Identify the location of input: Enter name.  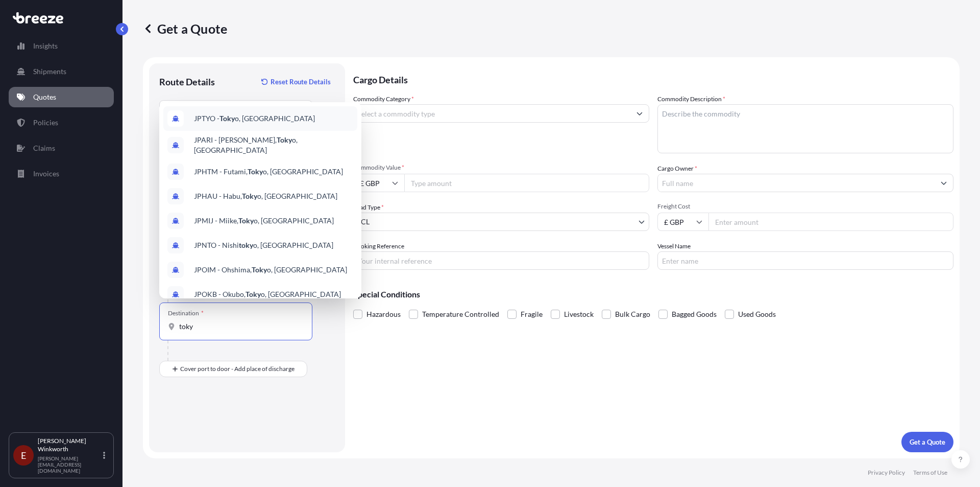
(805, 260).